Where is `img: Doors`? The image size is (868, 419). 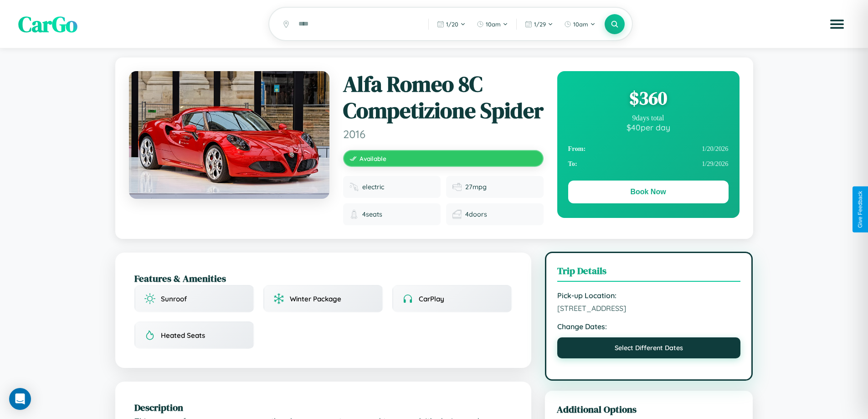
img: Doors is located at coordinates (457, 214).